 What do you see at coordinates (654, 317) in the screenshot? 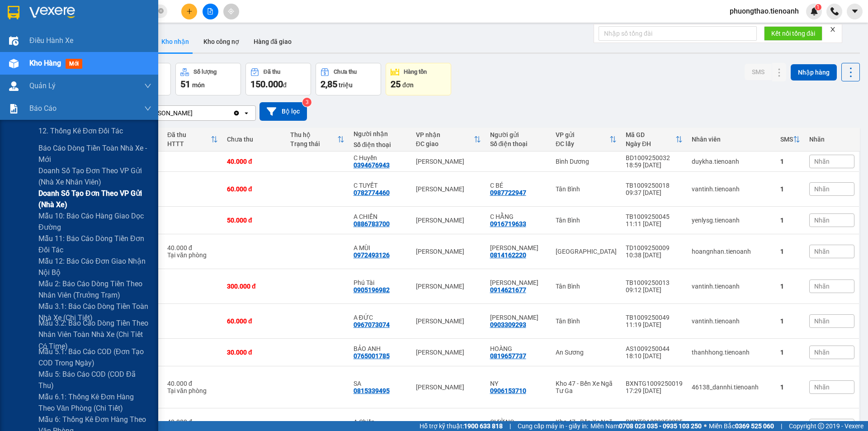
I see `div: TB1009250049` at bounding box center [654, 317].